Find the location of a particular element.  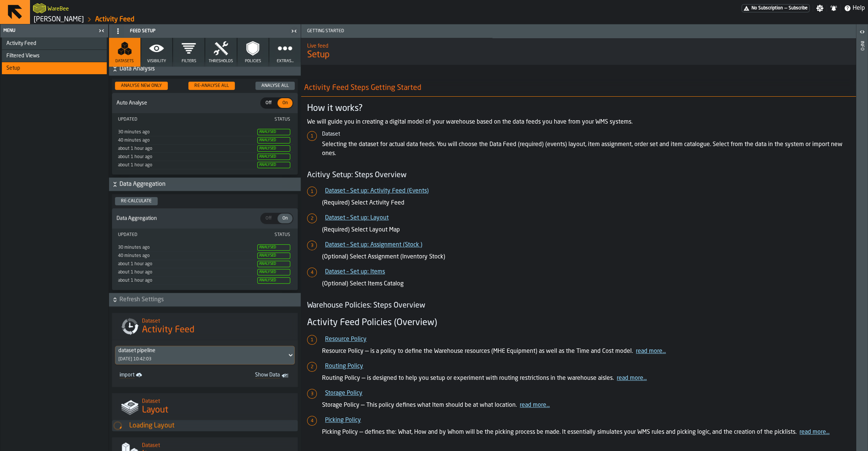

h3: How it works? is located at coordinates (579, 109).